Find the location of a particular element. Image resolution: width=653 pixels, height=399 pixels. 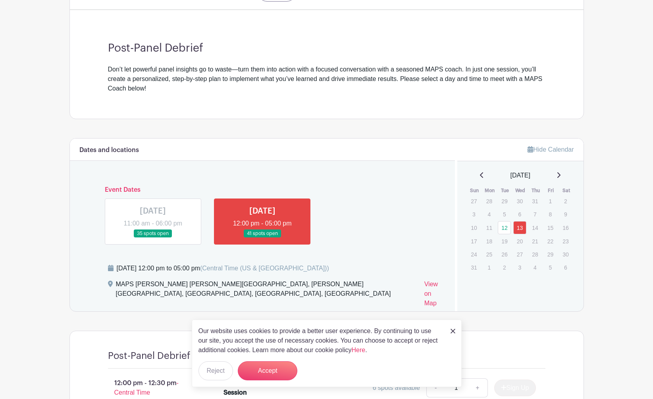

th: Tue is located at coordinates (505, 191).